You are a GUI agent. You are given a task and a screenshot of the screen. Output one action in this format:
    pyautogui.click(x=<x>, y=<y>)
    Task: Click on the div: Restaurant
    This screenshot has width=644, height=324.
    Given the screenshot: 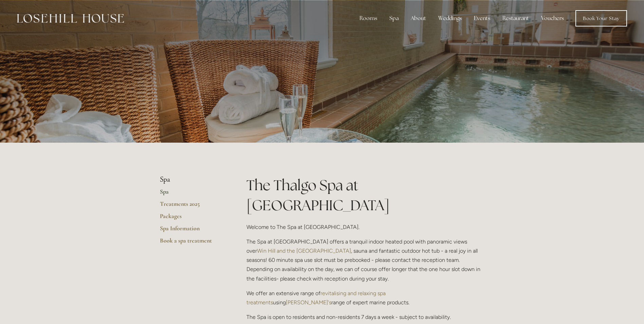 What is the action you would take?
    pyautogui.click(x=516, y=18)
    